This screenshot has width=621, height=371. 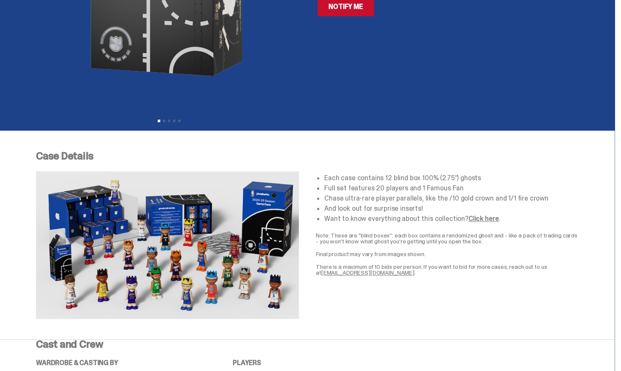 I want to click on p: PLAYERS, so click(x=406, y=363).